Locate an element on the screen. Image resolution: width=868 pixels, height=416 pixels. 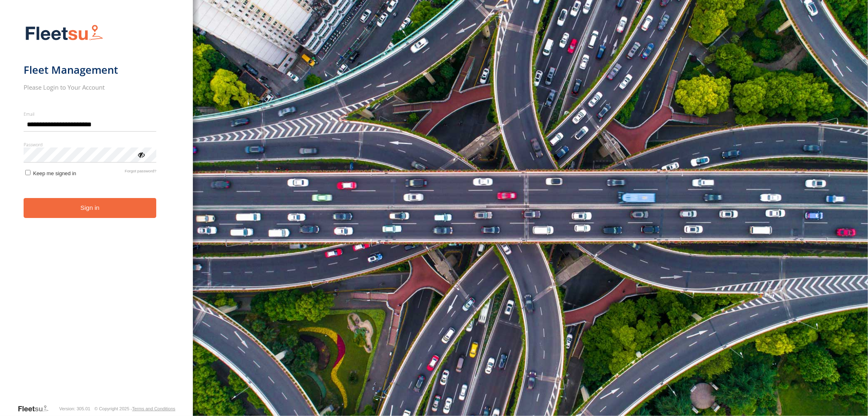
div: Version: 305.01 is located at coordinates (74, 408).